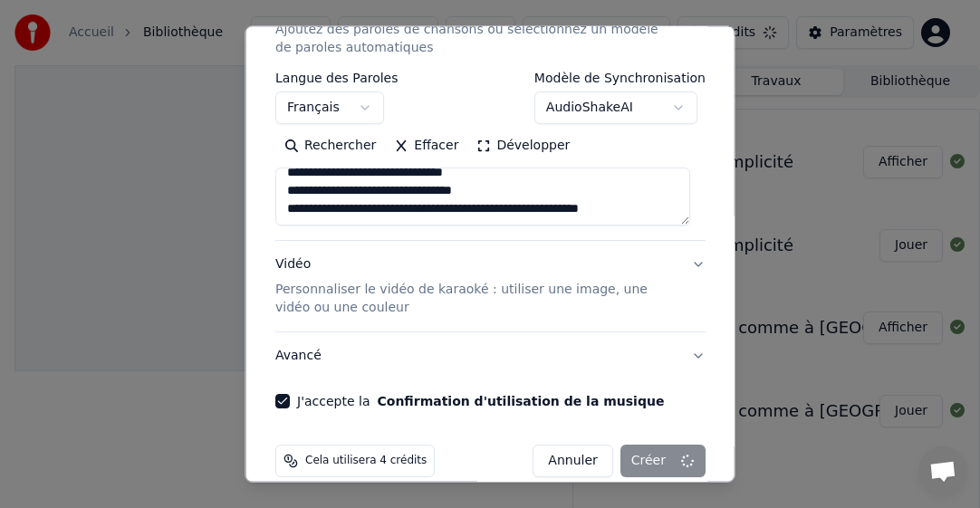  What do you see at coordinates (572, 461) in the screenshot?
I see `button: Annuler` at bounding box center [572, 461].